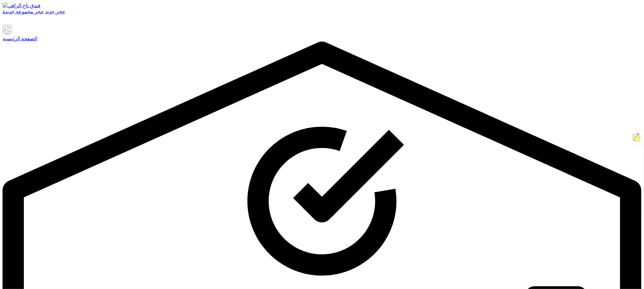 This screenshot has width=644, height=289. Describe the element at coordinates (55, 12) in the screenshot. I see `font: حجز جديد` at that location.